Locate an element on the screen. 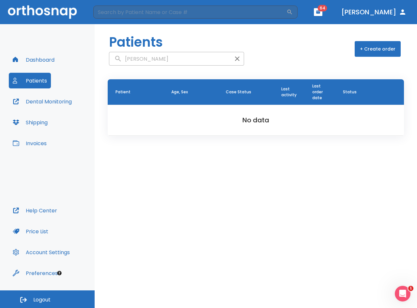 Image resolution: width=417 pixels, height=308 pixels. a: Patients is located at coordinates (30, 81).